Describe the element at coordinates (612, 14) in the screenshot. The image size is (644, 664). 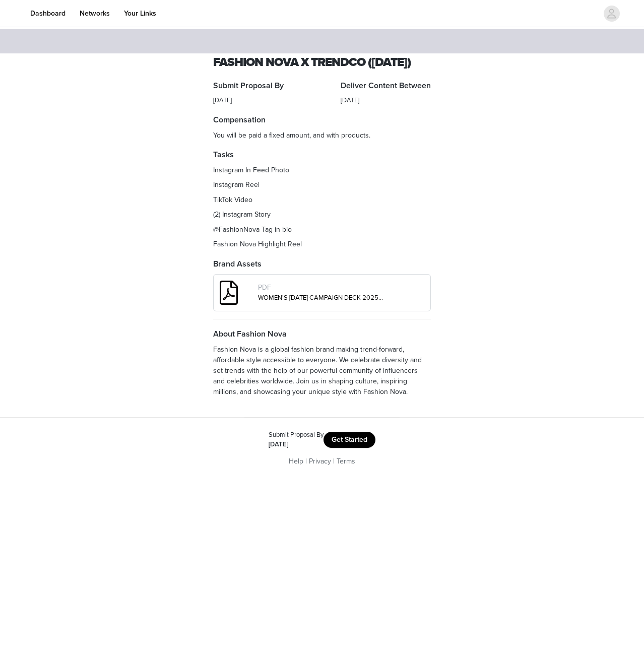
I see `div: avatar` at that location.